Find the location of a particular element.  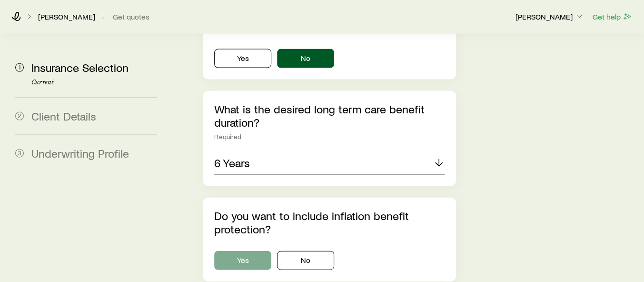

p: Do you want to include inflation benefit protection? is located at coordinates (330, 222).